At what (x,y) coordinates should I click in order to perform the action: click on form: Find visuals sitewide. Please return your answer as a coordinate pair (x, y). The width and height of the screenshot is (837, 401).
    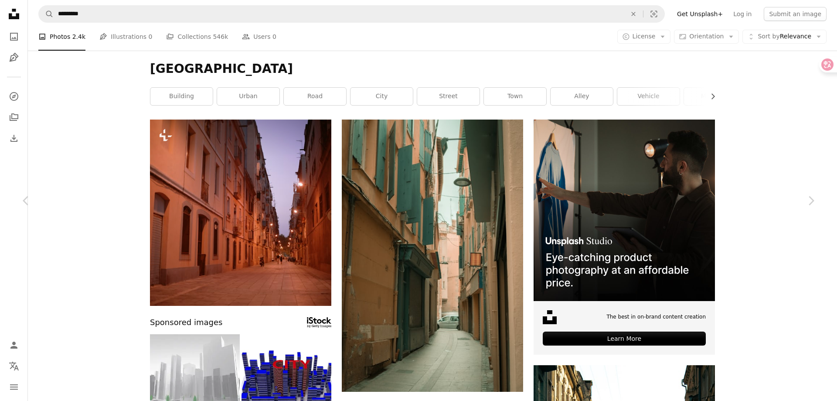
    Looking at the image, I should click on (351, 14).